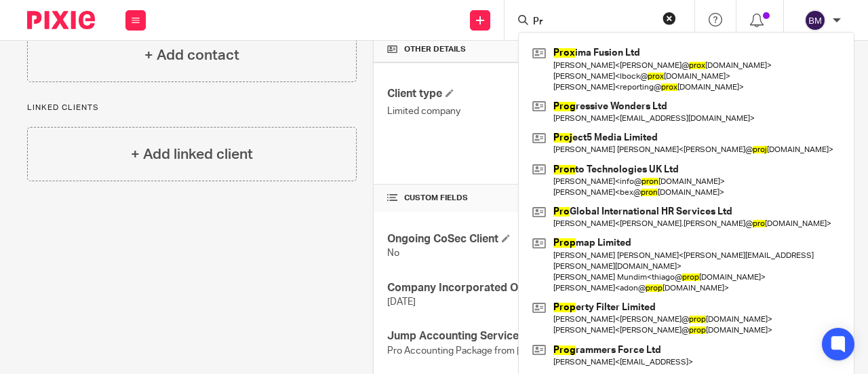  Describe the element at coordinates (435, 50) in the screenshot. I see `span: Other details` at that location.